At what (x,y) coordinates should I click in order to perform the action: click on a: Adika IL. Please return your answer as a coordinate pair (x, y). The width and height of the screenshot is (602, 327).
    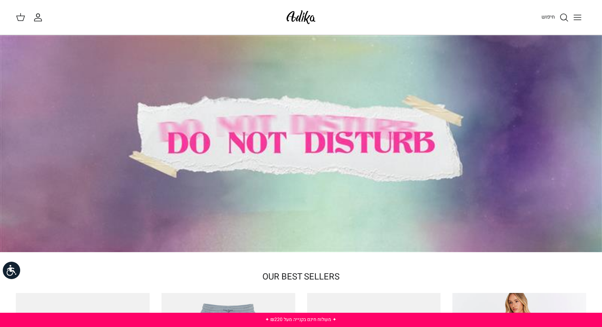
    Looking at the image, I should click on (301, 17).